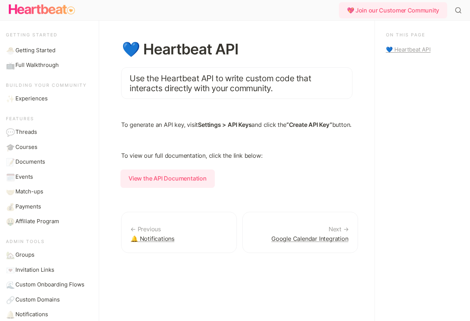 The image size is (470, 321). I want to click on h1: 💙 Heartbeat API, so click(237, 49).